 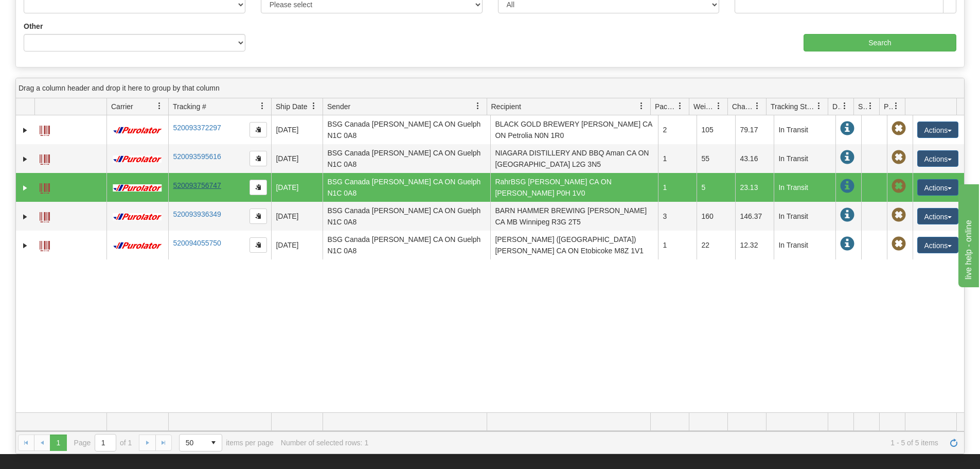 What do you see at coordinates (754, 216) in the screenshot?
I see `td: 146.37` at bounding box center [754, 216].